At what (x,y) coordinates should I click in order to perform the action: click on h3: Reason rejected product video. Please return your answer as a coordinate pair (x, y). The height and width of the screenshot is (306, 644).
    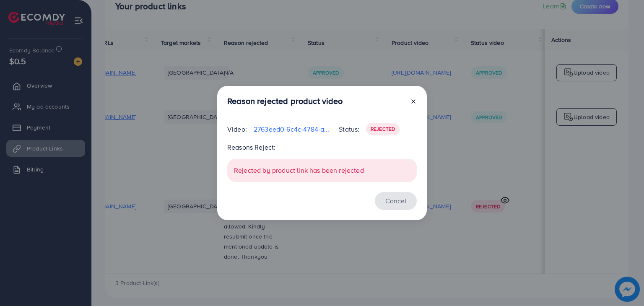
    Looking at the image, I should click on (285, 101).